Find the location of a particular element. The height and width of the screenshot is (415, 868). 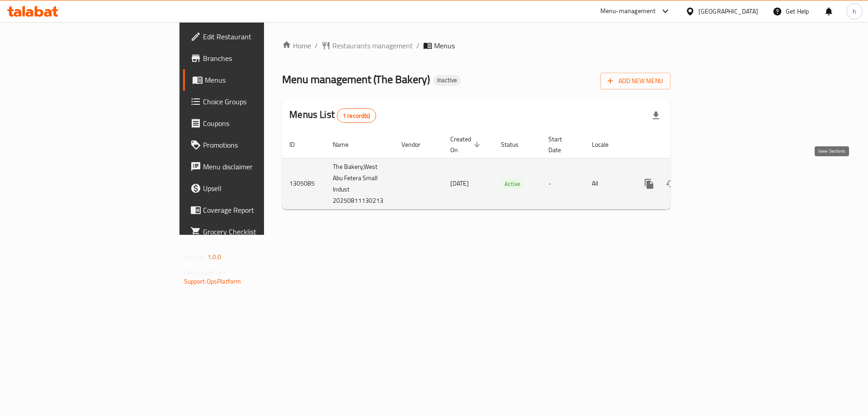

h2: Menus List is located at coordinates (332, 115).